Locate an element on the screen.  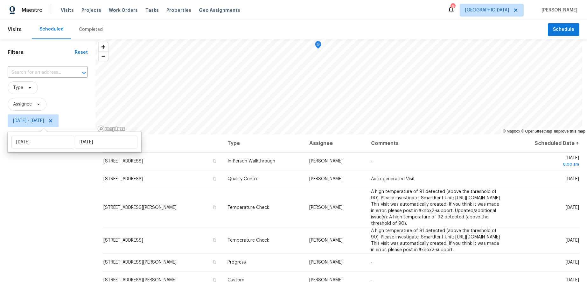
input: Start date is located at coordinates (43, 142).